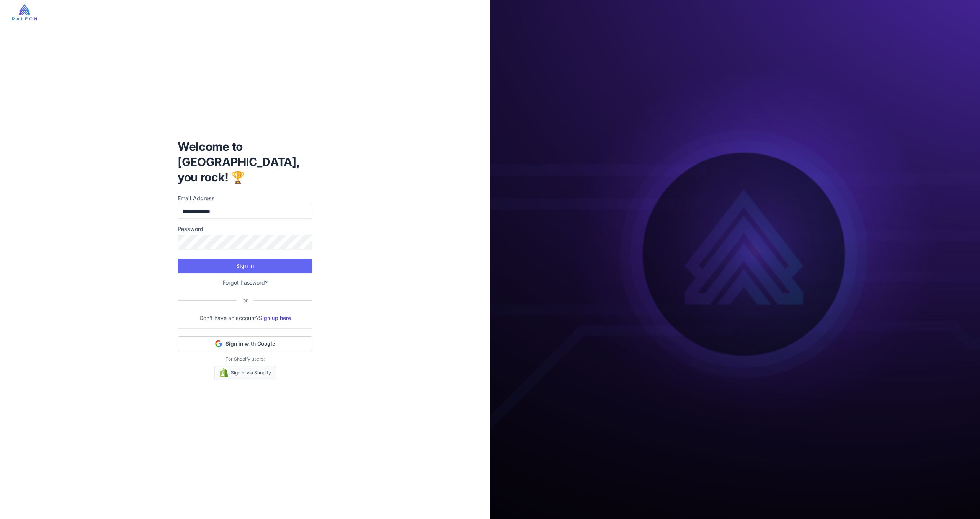 This screenshot has width=980, height=519. What do you see at coordinates (245, 282) in the screenshot?
I see `a: Forgot Password?` at bounding box center [245, 282].